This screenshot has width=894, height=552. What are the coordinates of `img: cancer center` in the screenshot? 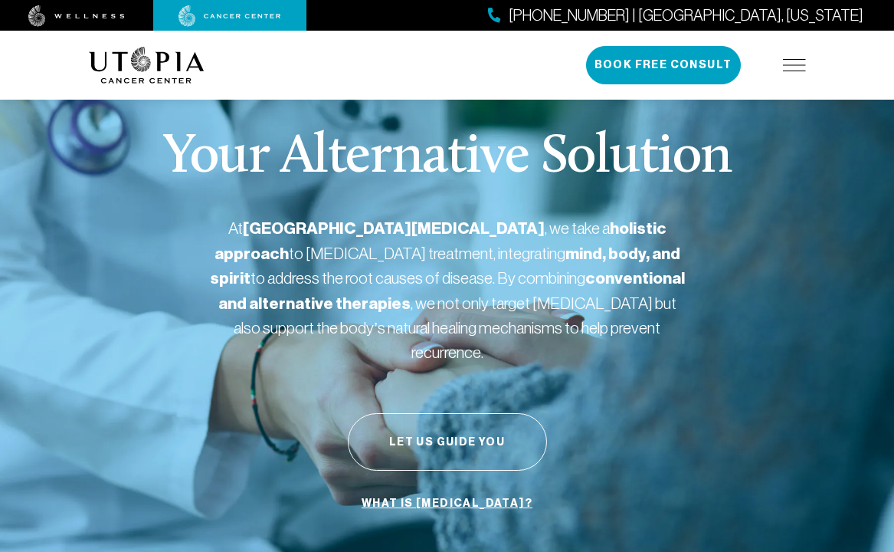 It's located at (230, 16).